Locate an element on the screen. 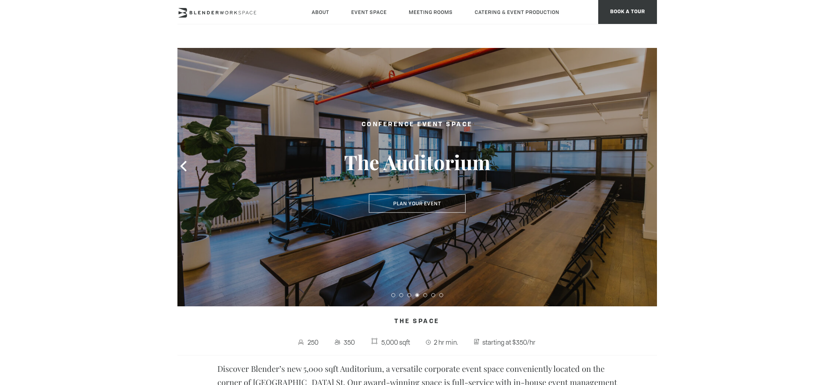 Image resolution: width=834 pixels, height=385 pixels. h2: Conference Event Space is located at coordinates (417, 125).